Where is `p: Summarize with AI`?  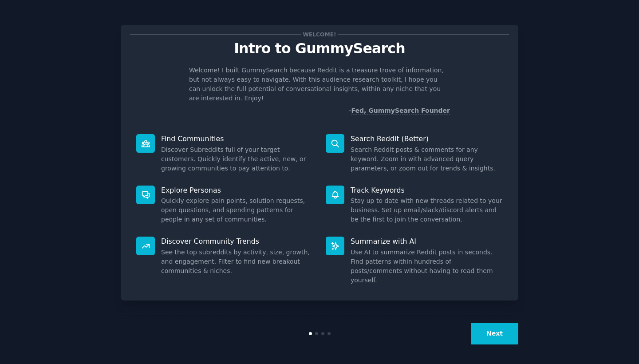 p: Summarize with AI is located at coordinates (427, 241).